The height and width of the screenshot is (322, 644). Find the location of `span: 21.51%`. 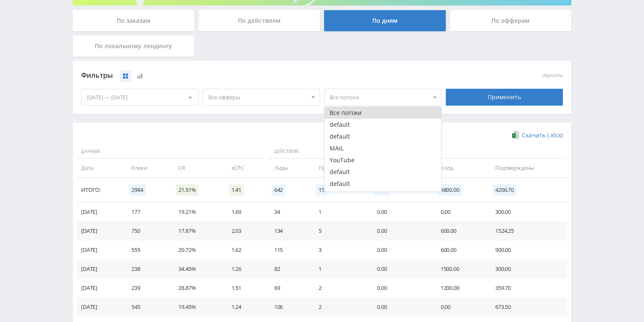

span: 21.51% is located at coordinates (187, 190).